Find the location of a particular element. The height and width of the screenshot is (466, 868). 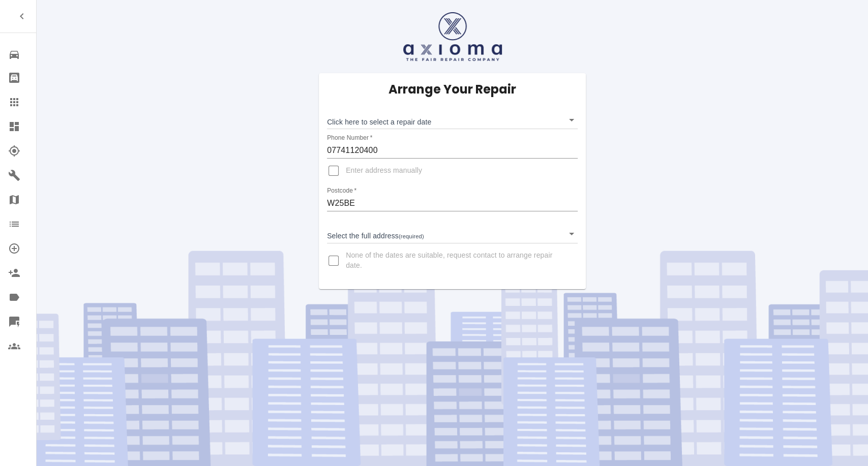

label: Phone Number is located at coordinates (349, 138).